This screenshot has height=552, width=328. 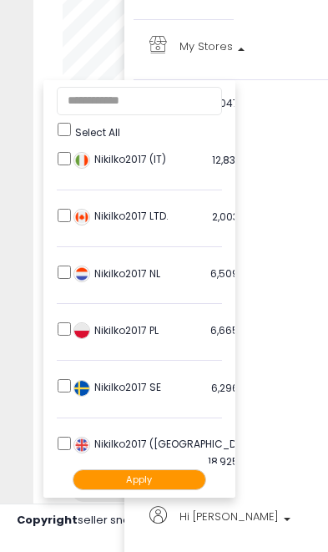 What do you see at coordinates (244, 330) in the screenshot?
I see `span: 6,665 listings` at bounding box center [244, 330].